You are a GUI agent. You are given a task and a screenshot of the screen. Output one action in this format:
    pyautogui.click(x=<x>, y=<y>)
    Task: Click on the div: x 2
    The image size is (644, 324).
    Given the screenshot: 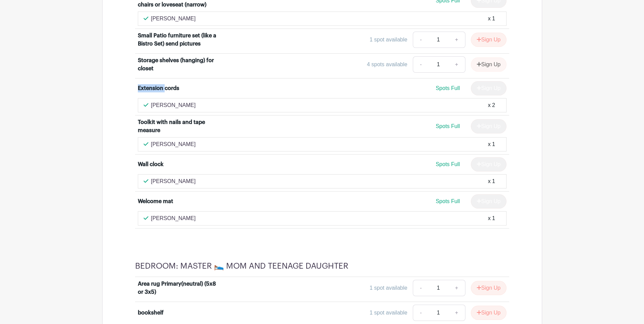 What is the action you would take?
    pyautogui.click(x=491, y=105)
    